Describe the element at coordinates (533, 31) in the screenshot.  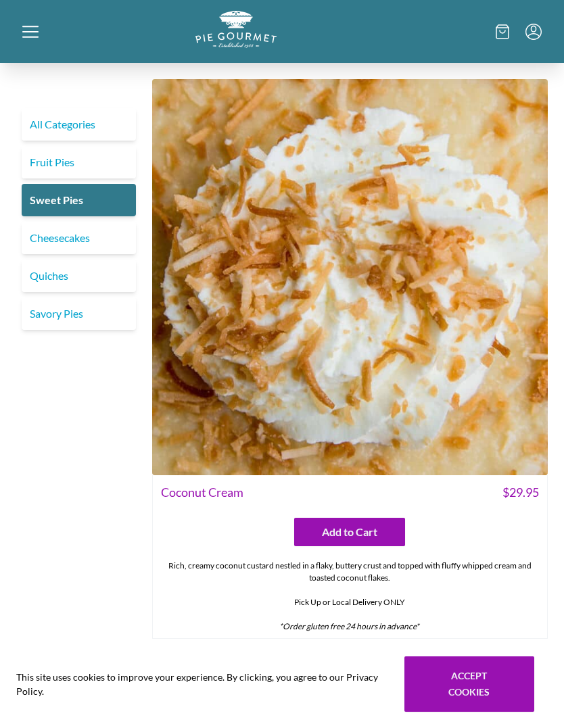
I see `button: Menu` at that location.